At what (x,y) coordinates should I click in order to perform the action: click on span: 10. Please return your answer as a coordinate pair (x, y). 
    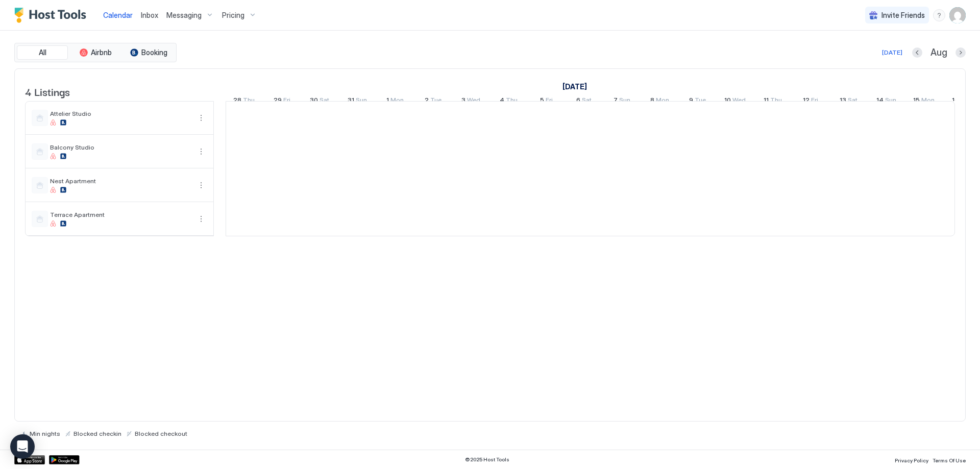
    Looking at the image, I should click on (727, 101).